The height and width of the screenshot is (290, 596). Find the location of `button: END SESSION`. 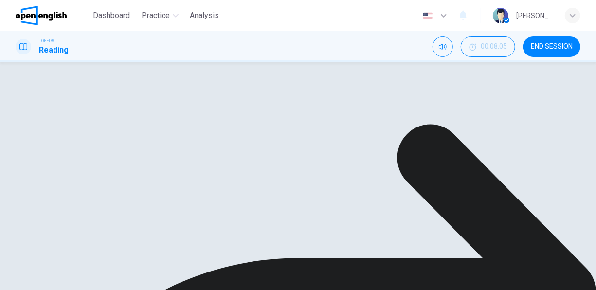

button: END SESSION is located at coordinates (552, 47).